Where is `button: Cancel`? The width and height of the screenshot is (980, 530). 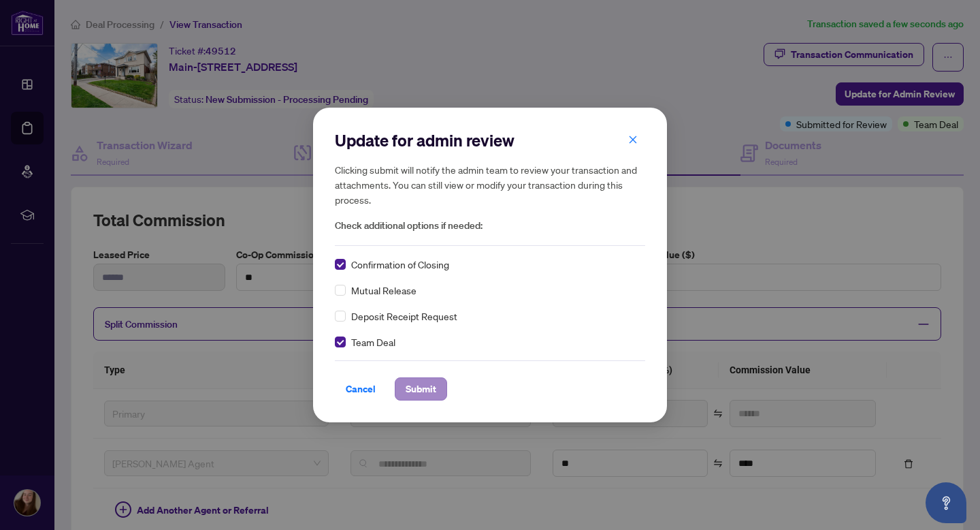
button: Cancel is located at coordinates (361, 389).